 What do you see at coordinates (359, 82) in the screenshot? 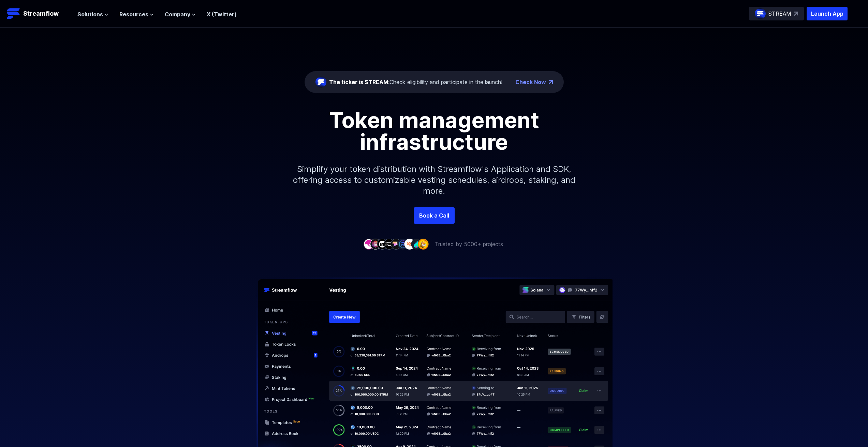
I see `span: The ticker is STREAM:` at bounding box center [359, 82].